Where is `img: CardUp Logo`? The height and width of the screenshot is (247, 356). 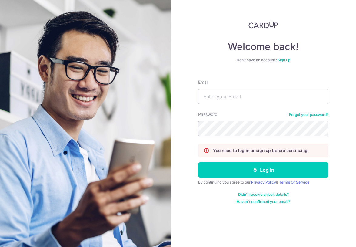
img: CardUp Logo is located at coordinates (264, 25).